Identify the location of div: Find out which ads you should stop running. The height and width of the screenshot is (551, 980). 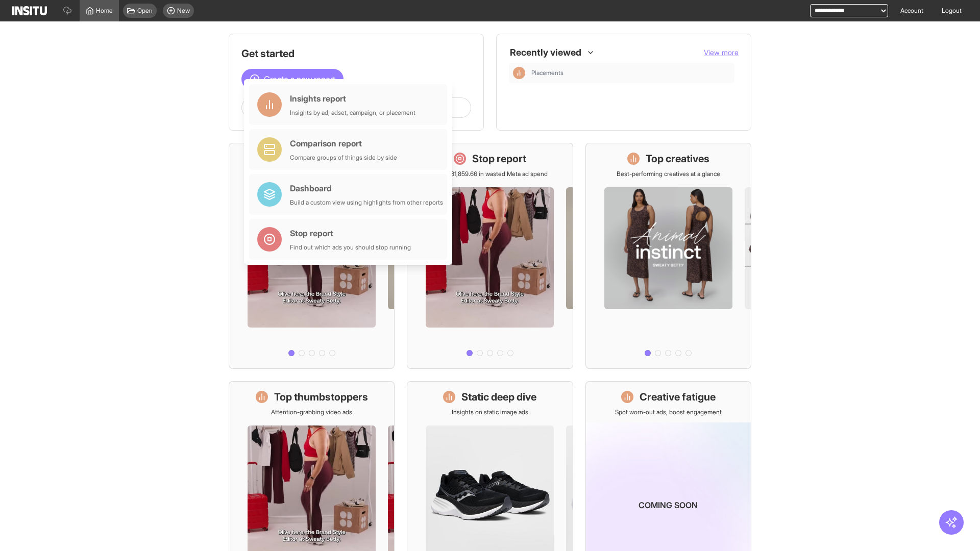
(350, 247).